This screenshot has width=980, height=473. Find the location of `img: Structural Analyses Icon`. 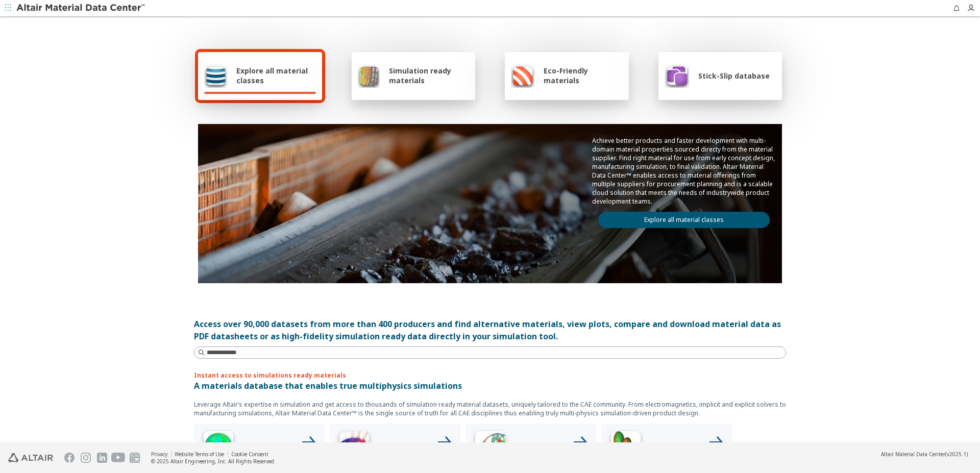

img: Structural Analyses Icon is located at coordinates (490, 448).